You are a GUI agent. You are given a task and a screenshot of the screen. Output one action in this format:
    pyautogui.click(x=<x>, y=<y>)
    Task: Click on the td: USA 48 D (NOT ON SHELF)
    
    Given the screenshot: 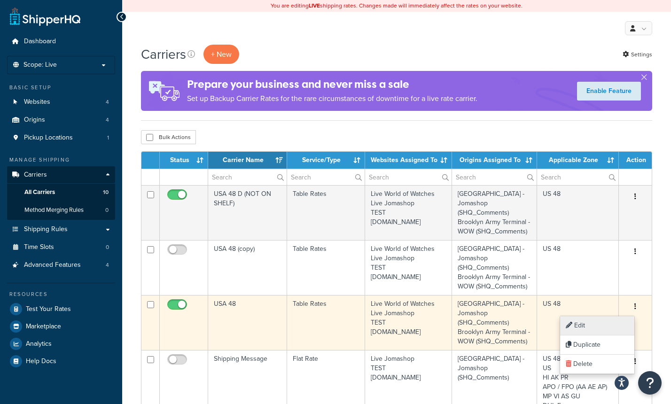 What is the action you would take?
    pyautogui.click(x=248, y=212)
    